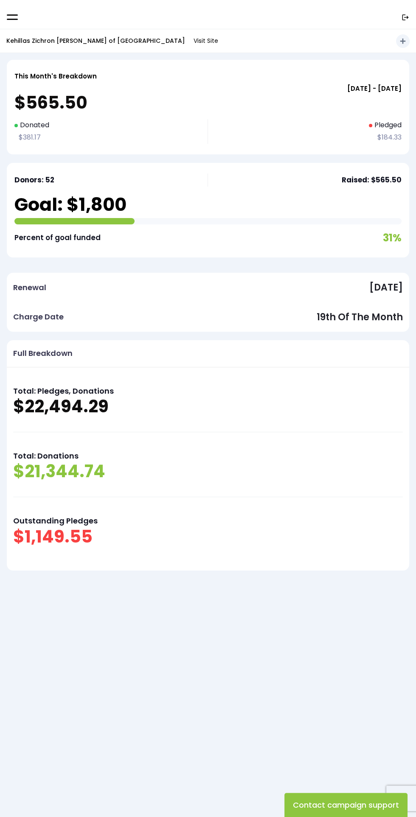  Describe the element at coordinates (104, 137) in the screenshot. I see `p: $381.17` at that location.